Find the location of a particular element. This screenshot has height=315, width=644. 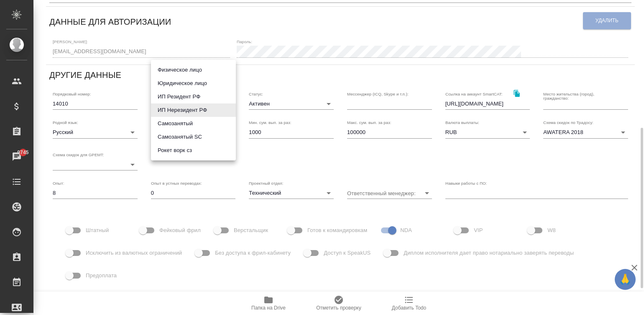

li: Самозанятый SC is located at coordinates (193, 137).